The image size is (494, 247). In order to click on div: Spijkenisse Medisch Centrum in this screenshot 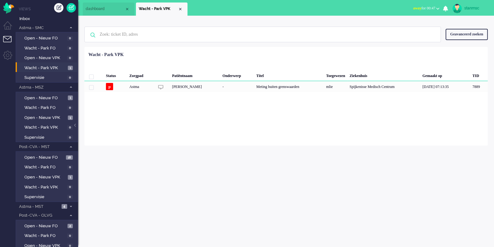, I will do `click(384, 86)`.